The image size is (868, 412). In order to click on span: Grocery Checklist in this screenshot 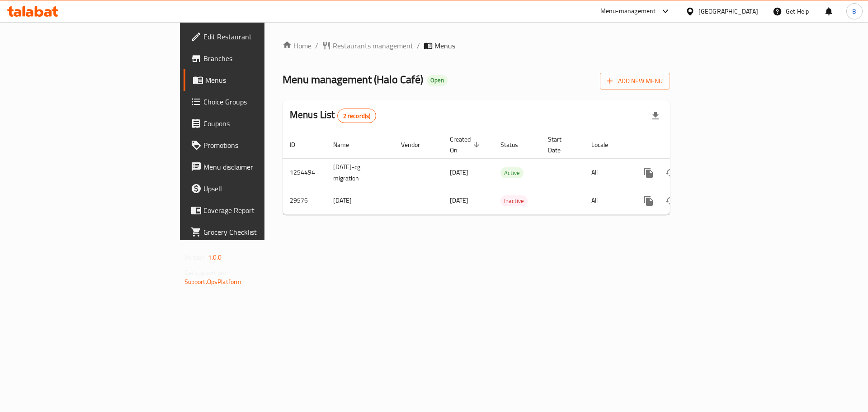, I will do `click(260, 232)`.